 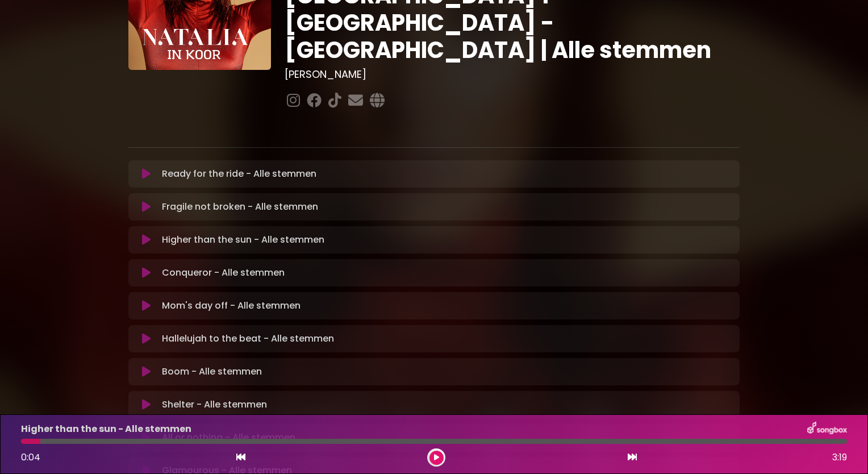 I want to click on p: Ready for the ride - Alle stemmen, so click(x=239, y=174).